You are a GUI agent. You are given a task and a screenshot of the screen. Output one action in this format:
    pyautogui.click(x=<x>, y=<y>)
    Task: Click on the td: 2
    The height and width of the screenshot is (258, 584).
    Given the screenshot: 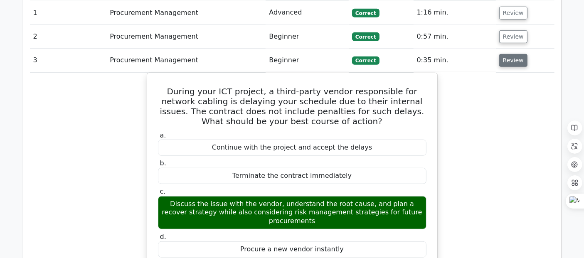 What is the action you would take?
    pyautogui.click(x=68, y=37)
    